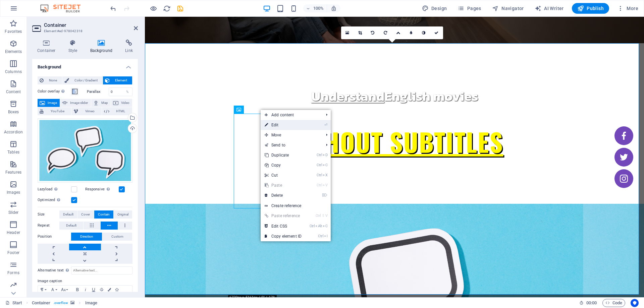  I want to click on label: Position, so click(54, 237).